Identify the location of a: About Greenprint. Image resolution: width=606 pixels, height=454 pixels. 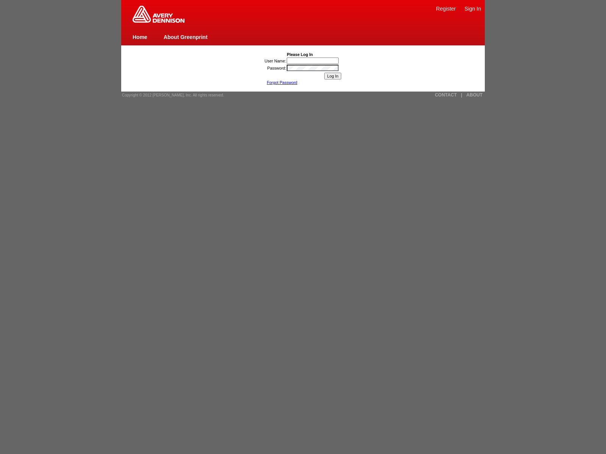
(186, 37).